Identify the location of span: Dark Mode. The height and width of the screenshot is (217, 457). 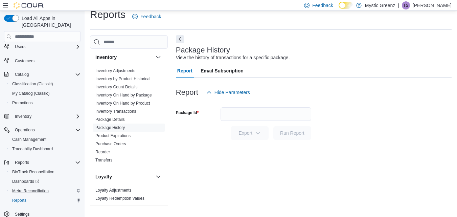
(339, 9).